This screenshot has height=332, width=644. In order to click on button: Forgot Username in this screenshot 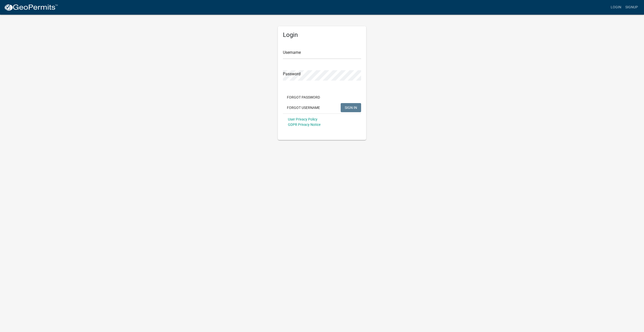, I will do `click(303, 107)`.